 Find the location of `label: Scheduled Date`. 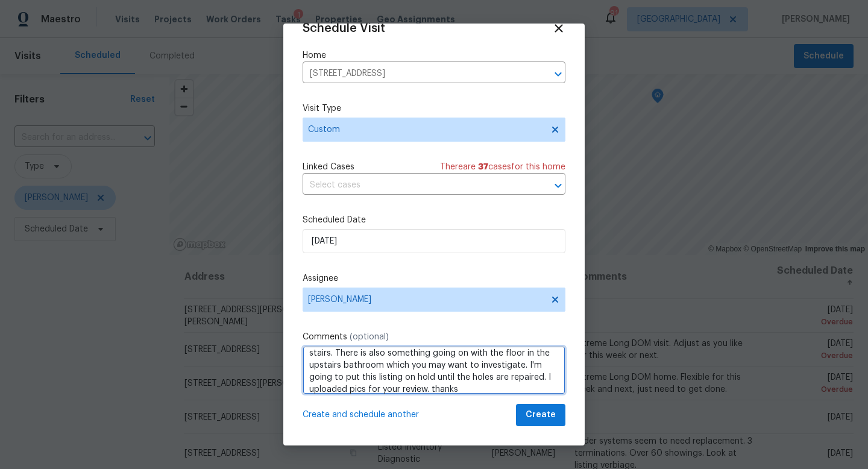

label: Scheduled Date is located at coordinates (434, 220).